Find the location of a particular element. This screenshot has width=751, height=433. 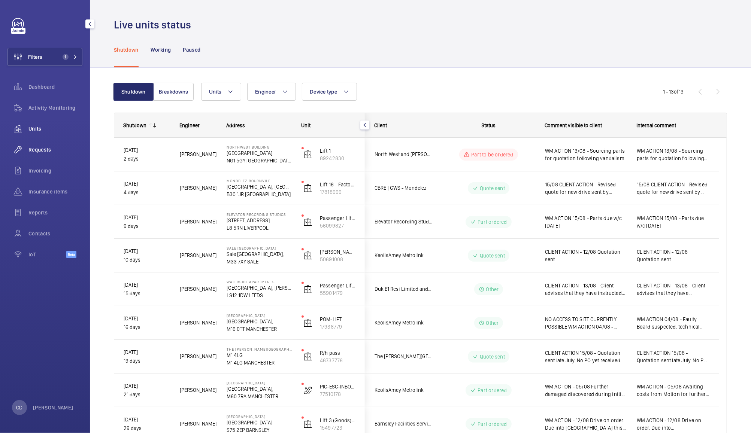

p: Part to be ordered is located at coordinates (492, 155).